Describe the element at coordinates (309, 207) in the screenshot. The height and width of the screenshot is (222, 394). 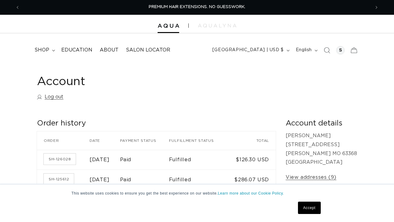
I see `a: Accept` at that location.